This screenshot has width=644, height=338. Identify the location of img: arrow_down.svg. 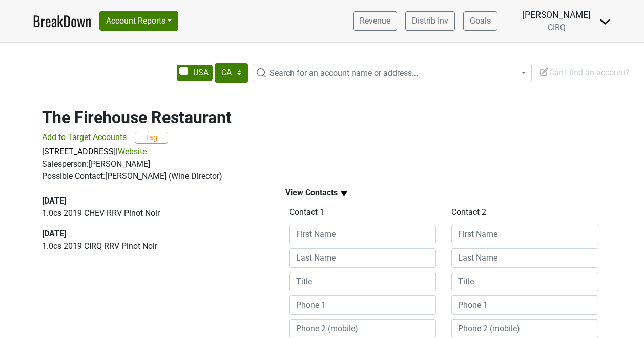
(344, 194).